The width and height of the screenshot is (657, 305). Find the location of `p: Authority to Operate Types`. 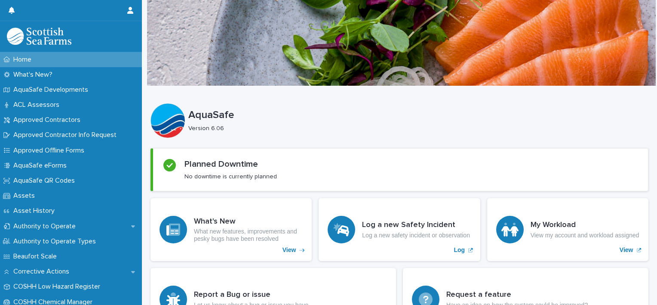

p: Authority to Operate Types is located at coordinates (56, 241).